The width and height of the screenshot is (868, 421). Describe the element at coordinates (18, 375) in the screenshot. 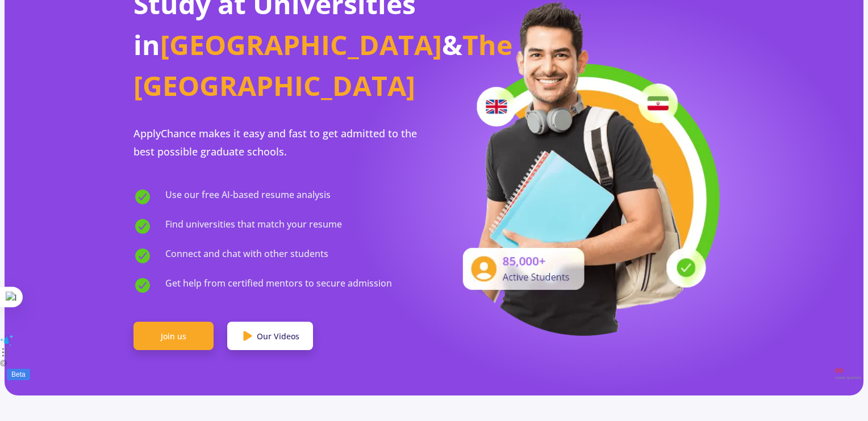

I see `div: Beta` at that location.